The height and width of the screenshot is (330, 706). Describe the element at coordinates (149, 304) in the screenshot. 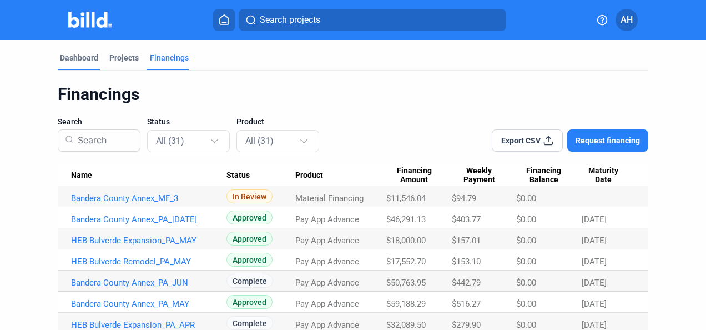

I see `a: Bandera County Annex_PA_MAY` at that location.